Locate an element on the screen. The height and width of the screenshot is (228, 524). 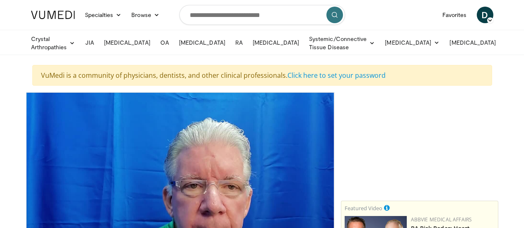
input: Search topics, interventions is located at coordinates (262, 15).